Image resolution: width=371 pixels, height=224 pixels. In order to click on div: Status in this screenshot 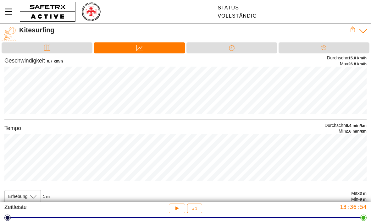, I will do `click(237, 8)`.